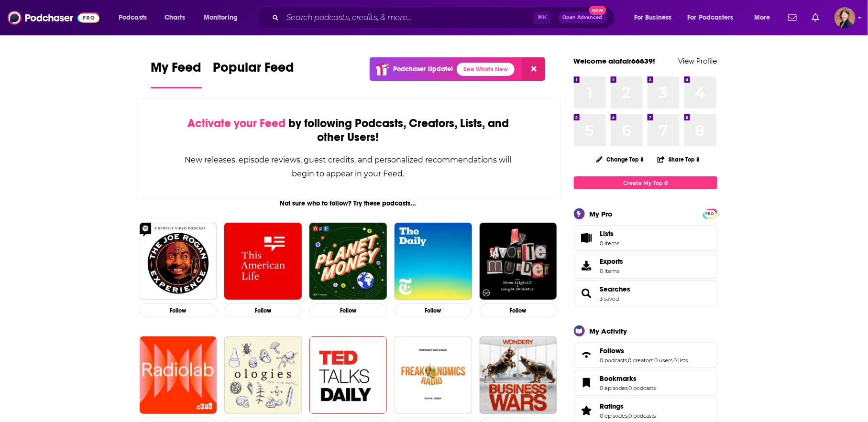 The width and height of the screenshot is (868, 422). I want to click on a: Exports, so click(645, 266).